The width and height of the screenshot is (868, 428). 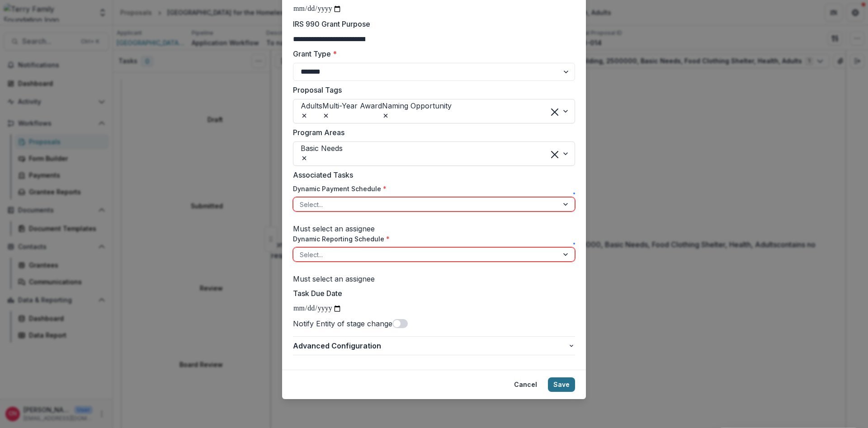 I want to click on div: Remove Basic Needs, so click(x=322, y=159).